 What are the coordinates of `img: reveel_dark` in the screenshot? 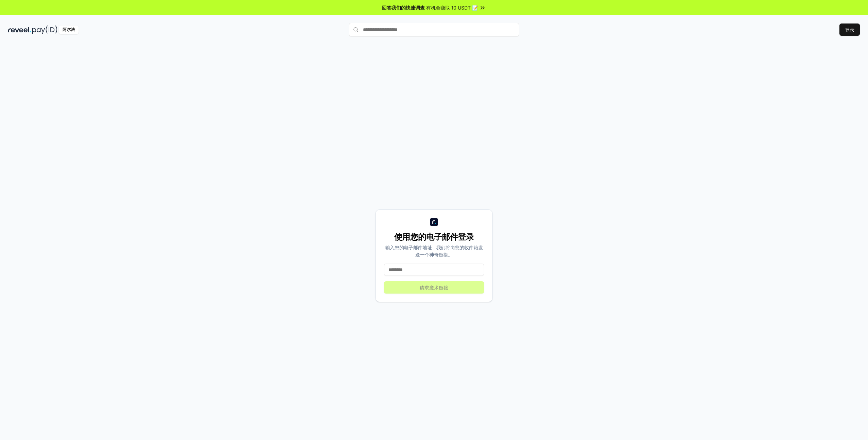 It's located at (19, 30).